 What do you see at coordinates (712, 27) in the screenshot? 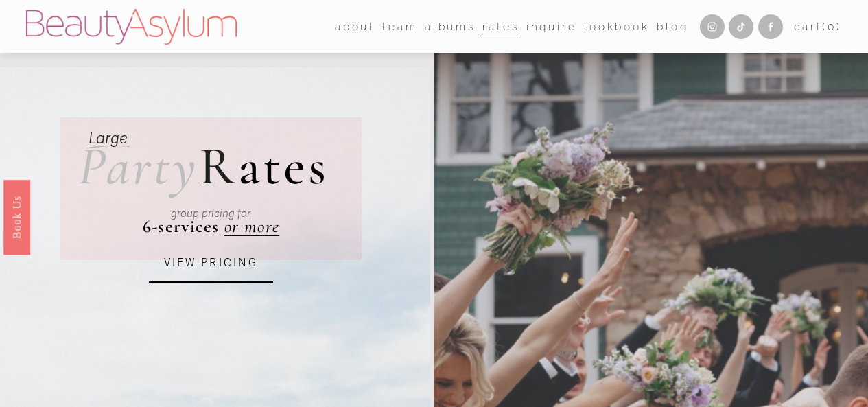
I see `a: Instagram` at bounding box center [712, 27].